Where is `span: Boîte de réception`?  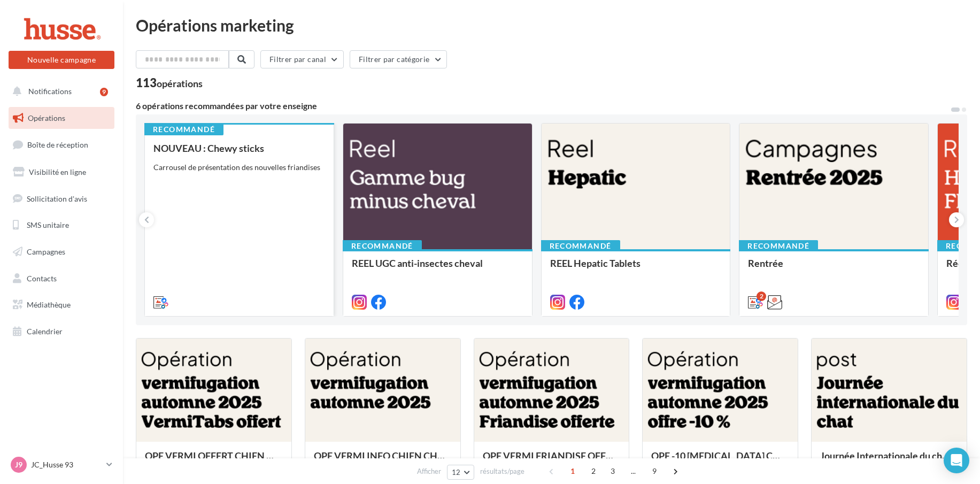 span: Boîte de réception is located at coordinates (58, 144).